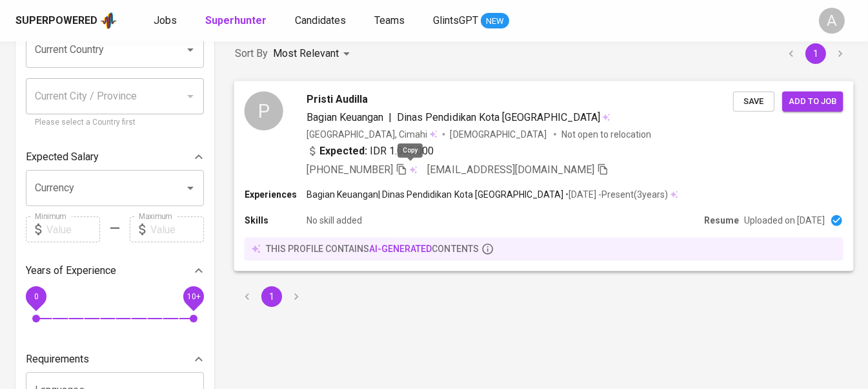 Image resolution: width=868 pixels, height=389 pixels. What do you see at coordinates (193, 297) in the screenshot?
I see `span: 10+` at bounding box center [193, 297].